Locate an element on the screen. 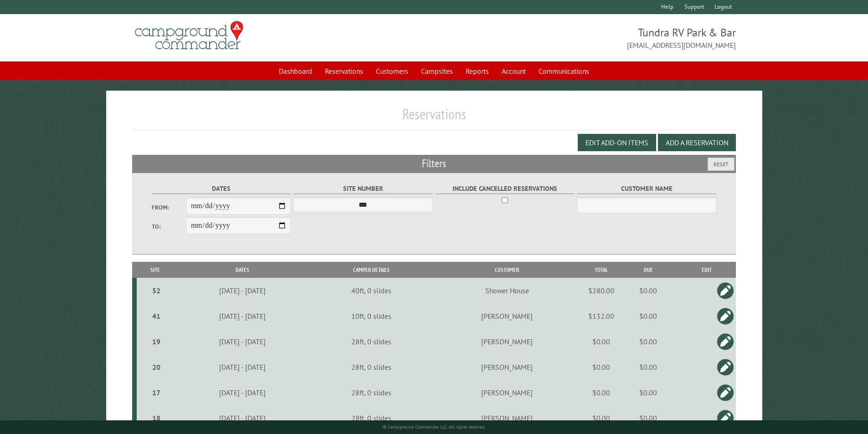 The image size is (868, 434). th: Total is located at coordinates (601, 270).